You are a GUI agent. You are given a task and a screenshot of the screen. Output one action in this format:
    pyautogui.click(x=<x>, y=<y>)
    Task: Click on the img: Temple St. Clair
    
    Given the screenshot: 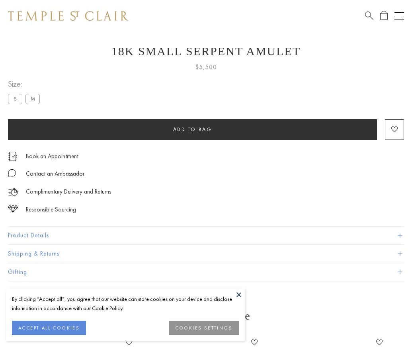 What is the action you would take?
    pyautogui.click(x=68, y=16)
    